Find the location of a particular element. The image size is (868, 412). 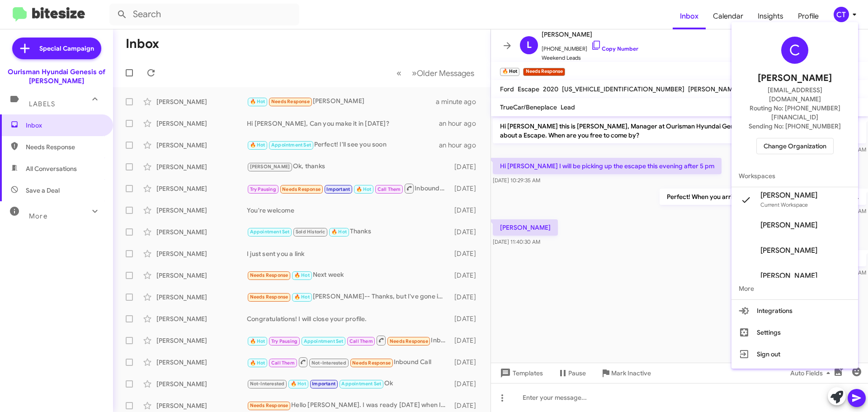

span: Change Organization is located at coordinates (794, 146).